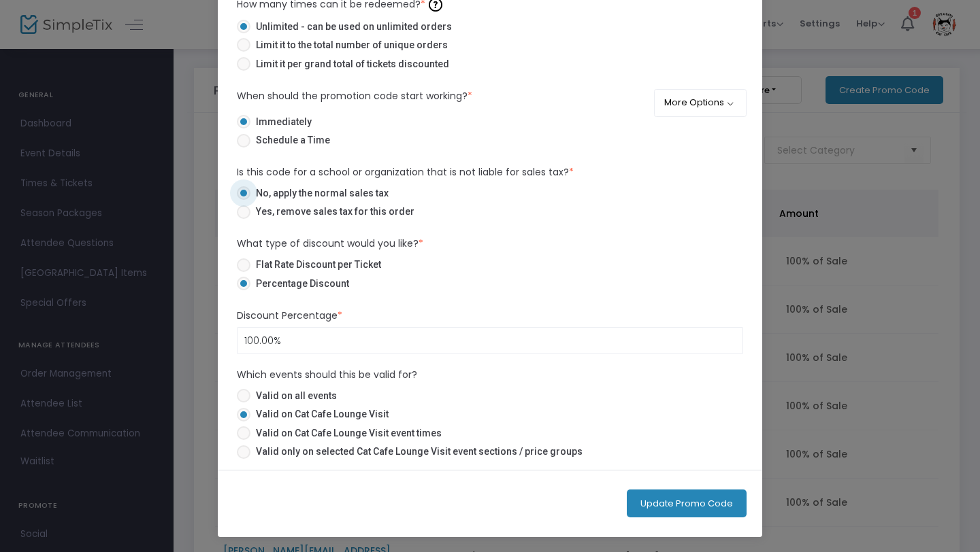 This screenshot has width=980, height=552. What do you see at coordinates (405, 172) in the screenshot?
I see `span: Is this code for a school or organization that is not liable for sales tax?` at bounding box center [405, 172].